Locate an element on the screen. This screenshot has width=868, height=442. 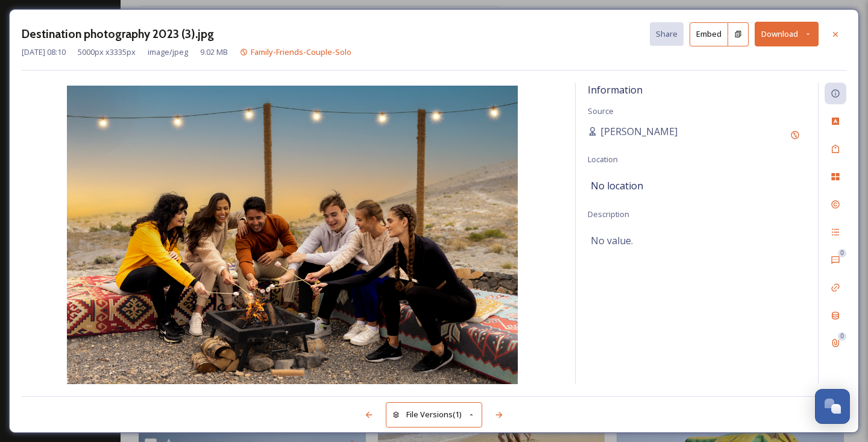
button: File Versions(1) is located at coordinates (434, 414).